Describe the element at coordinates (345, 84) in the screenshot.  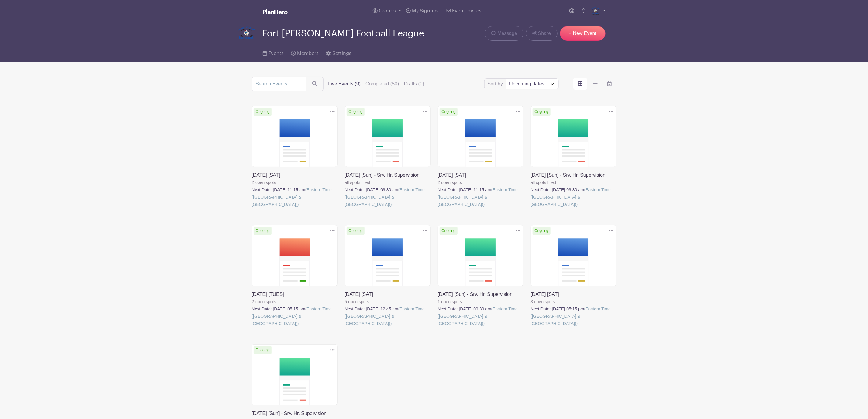
I see `label: Live Events (9)` at that location.